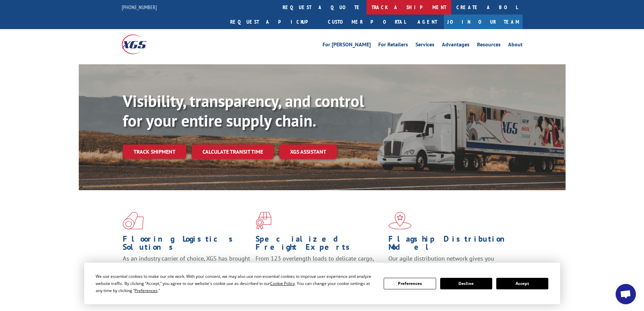  Describe the element at coordinates (308, 152) in the screenshot. I see `a: XGS ASSISTANT` at that location.